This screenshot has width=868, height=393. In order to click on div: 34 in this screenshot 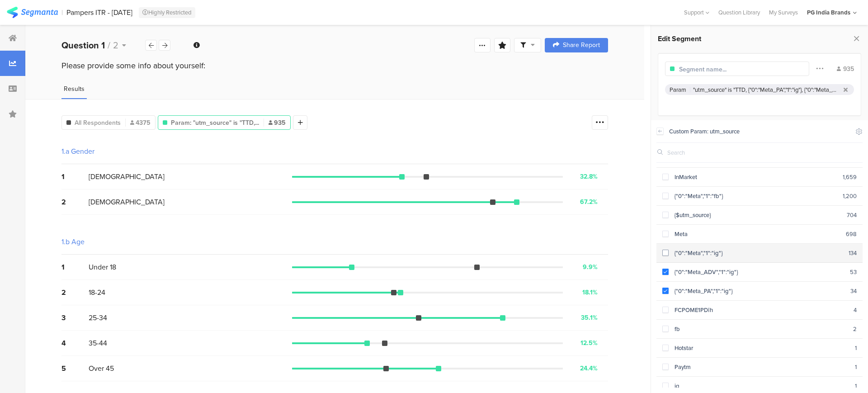, I will do `click(853, 291)`.